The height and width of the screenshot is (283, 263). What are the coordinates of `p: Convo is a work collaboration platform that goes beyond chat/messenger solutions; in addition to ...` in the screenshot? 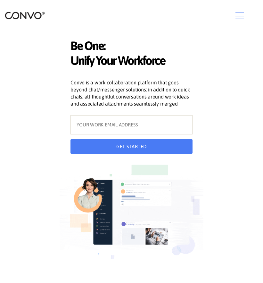 It's located at (131, 94).